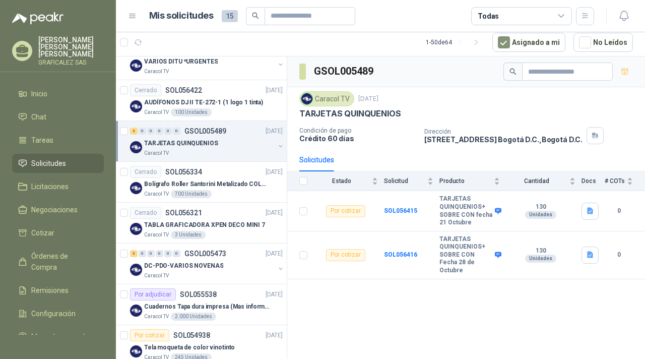 This screenshot has height=359, width=645. What do you see at coordinates (48, 163) in the screenshot?
I see `span: Solicitudes` at bounding box center [48, 163].